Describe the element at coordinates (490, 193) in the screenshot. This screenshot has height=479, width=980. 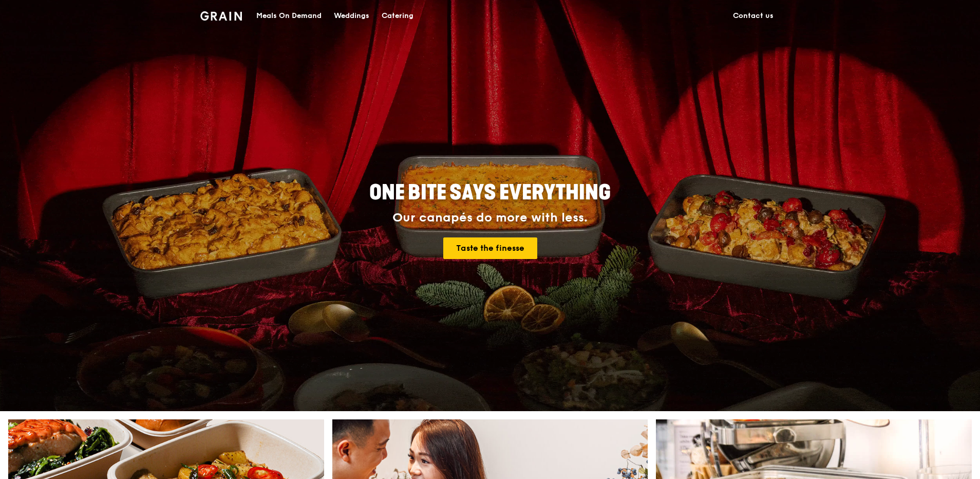
I see `span: ONE BITE SAYS EVERYTHING` at that location.